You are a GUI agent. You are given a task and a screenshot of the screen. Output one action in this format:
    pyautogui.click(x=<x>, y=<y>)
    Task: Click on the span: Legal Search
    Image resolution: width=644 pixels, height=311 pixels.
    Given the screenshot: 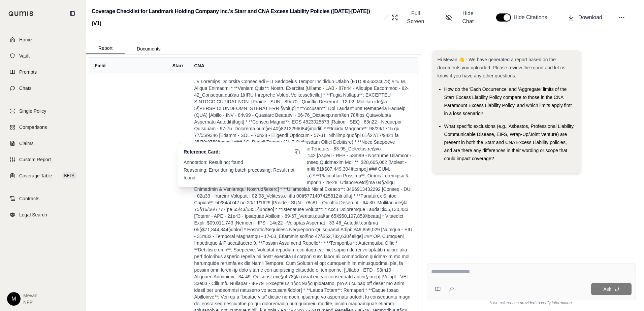 What is the action you would take?
    pyautogui.click(x=33, y=215)
    